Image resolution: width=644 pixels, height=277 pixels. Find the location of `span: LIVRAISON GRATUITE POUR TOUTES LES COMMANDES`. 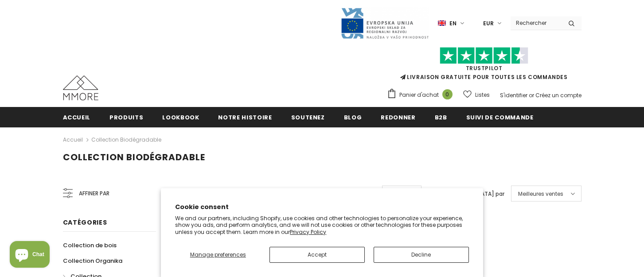

span: LIVRAISON GRATUITE POUR TOUTES LES COMMANDES is located at coordinates (484, 66).